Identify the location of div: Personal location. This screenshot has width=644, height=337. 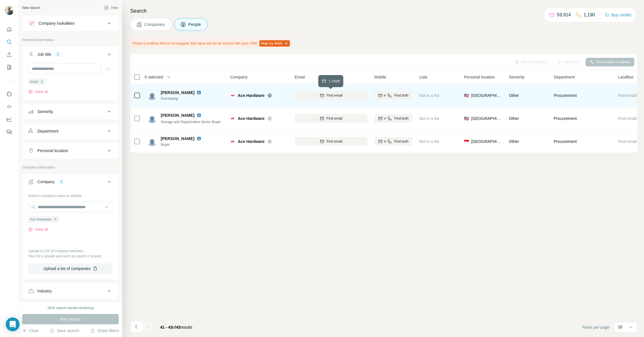
(52, 151).